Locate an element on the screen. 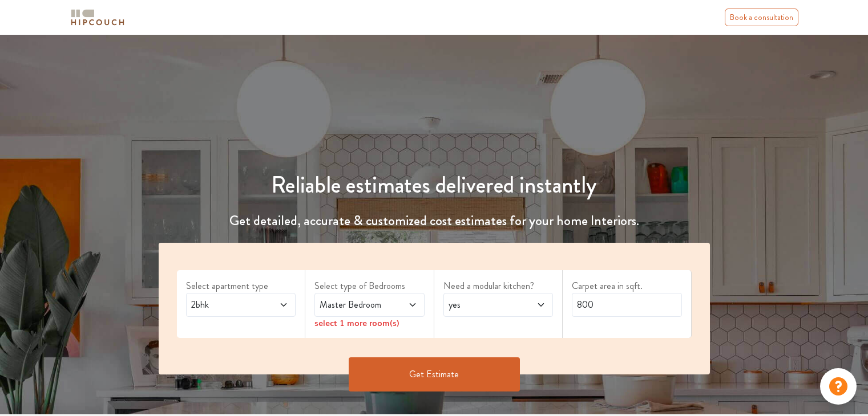  span: logo-horizontal.svg is located at coordinates (98, 17).